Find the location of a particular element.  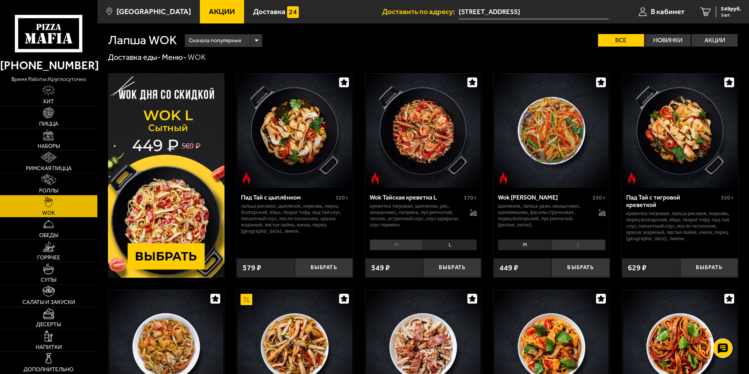

p: цыпленок, лапша удон, овощи микс, шампиньоны, фасоль стручковая , перец болгарский, лук репчатый,... is located at coordinates (544, 216).